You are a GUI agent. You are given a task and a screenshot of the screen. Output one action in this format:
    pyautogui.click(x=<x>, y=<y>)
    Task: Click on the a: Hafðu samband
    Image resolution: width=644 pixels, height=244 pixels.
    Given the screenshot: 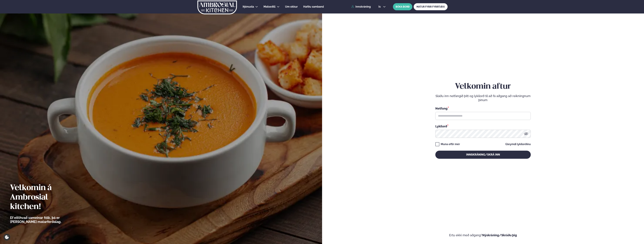 What is the action you would take?
    pyautogui.click(x=314, y=7)
    